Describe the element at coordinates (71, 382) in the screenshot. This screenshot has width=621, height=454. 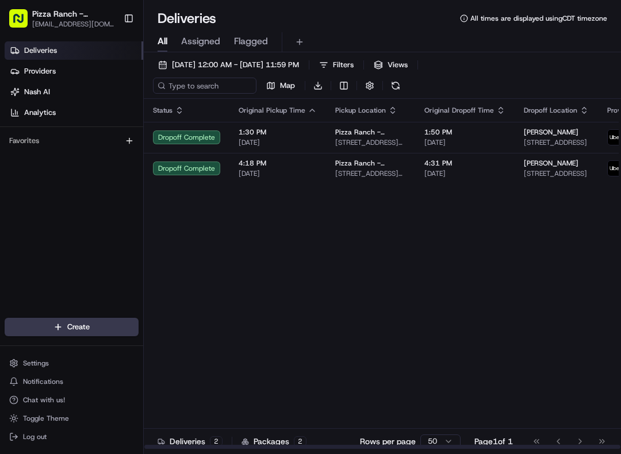
I see `button: Notifications` at that location.